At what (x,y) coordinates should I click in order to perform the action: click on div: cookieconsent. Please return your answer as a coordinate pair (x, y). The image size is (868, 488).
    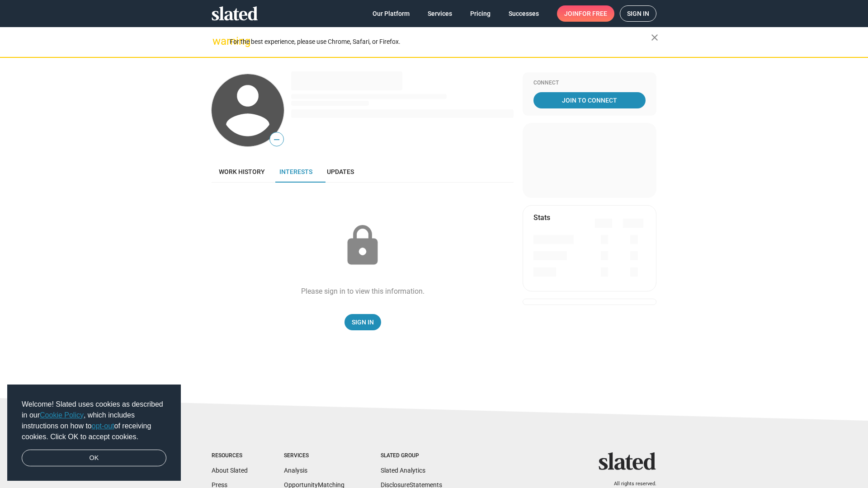
    Looking at the image, I should click on (94, 433).